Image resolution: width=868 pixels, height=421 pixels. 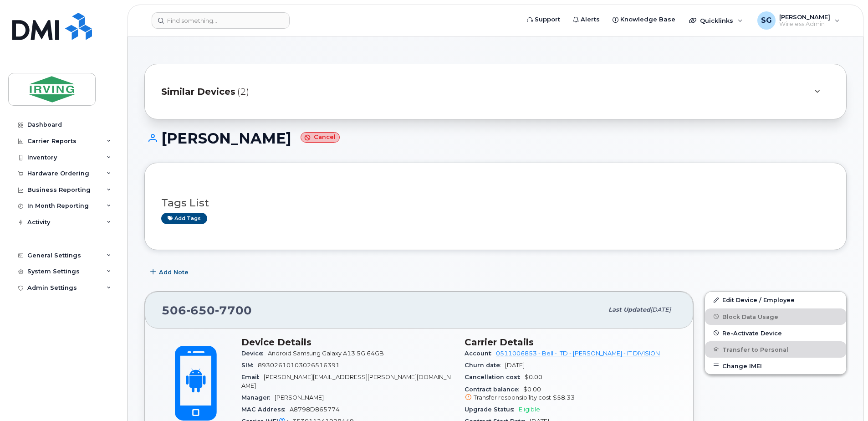 What do you see at coordinates (249, 365) in the screenshot?
I see `span: SIM` at bounding box center [249, 365].